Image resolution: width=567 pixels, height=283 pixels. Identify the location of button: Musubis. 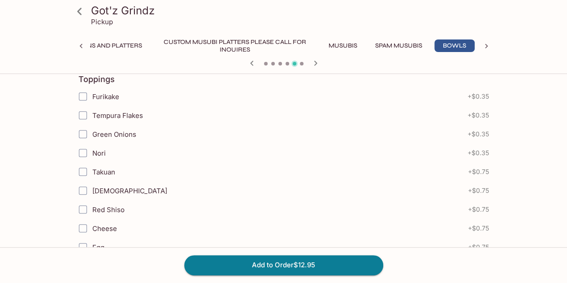
(343, 46).